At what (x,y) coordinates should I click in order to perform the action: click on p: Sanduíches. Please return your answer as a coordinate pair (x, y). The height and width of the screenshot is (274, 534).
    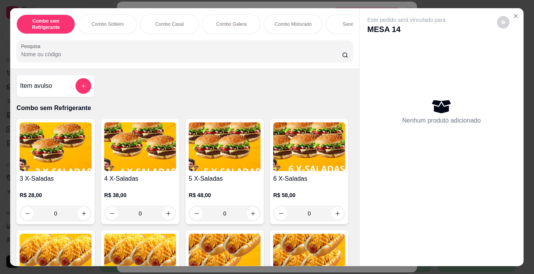
    Looking at the image, I should click on (355, 24).